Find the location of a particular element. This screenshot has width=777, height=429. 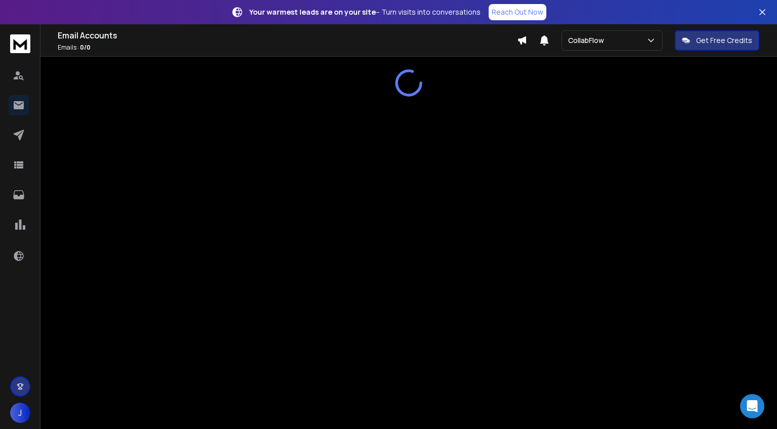

strong: Your warmest leads are on your site is located at coordinates (313, 12).